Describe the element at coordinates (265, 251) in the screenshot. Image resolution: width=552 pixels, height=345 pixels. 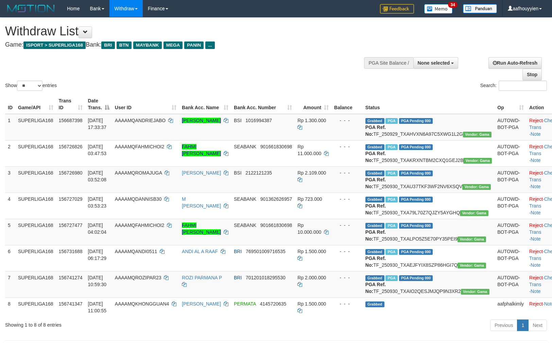
I see `span: Copy 769501009716535 to clipboard` at that location.